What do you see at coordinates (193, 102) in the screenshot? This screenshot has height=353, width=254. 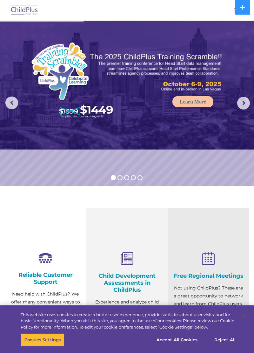 I see `a: Learn More` at bounding box center [193, 102].